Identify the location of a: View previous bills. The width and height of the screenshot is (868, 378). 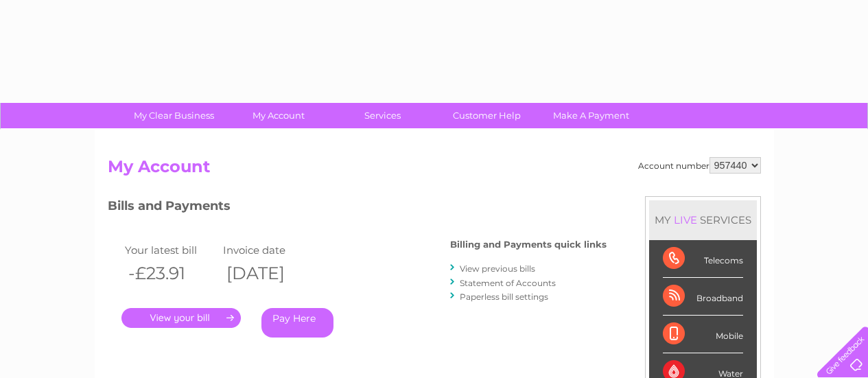
(498, 268).